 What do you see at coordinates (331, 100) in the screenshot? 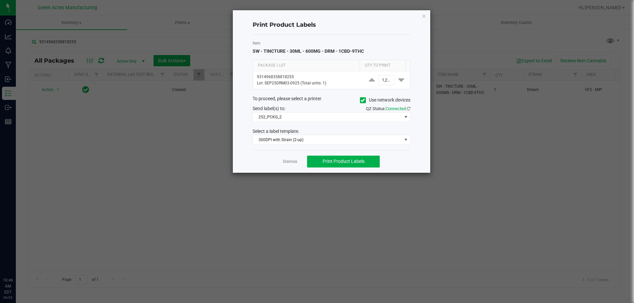
I see `div: To proceed, please select a printer.` at bounding box center [331, 100].